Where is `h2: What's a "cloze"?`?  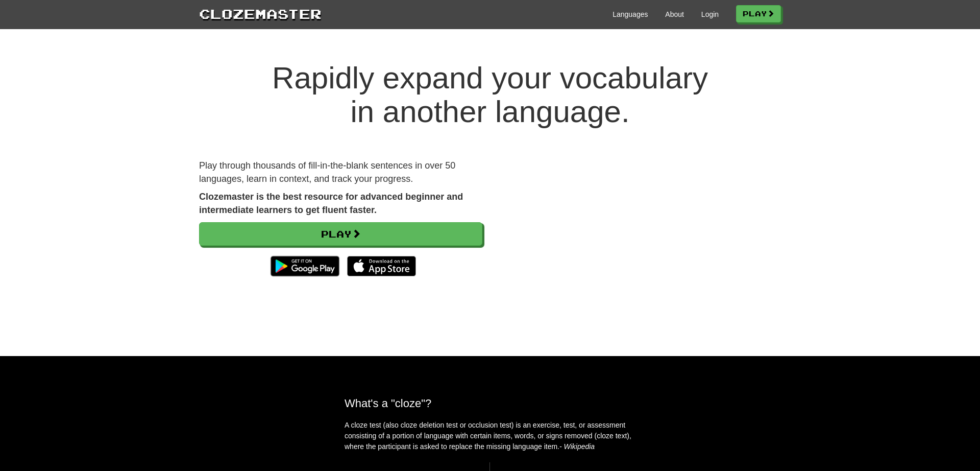 h2: What's a "cloze"? is located at coordinates (490, 403).